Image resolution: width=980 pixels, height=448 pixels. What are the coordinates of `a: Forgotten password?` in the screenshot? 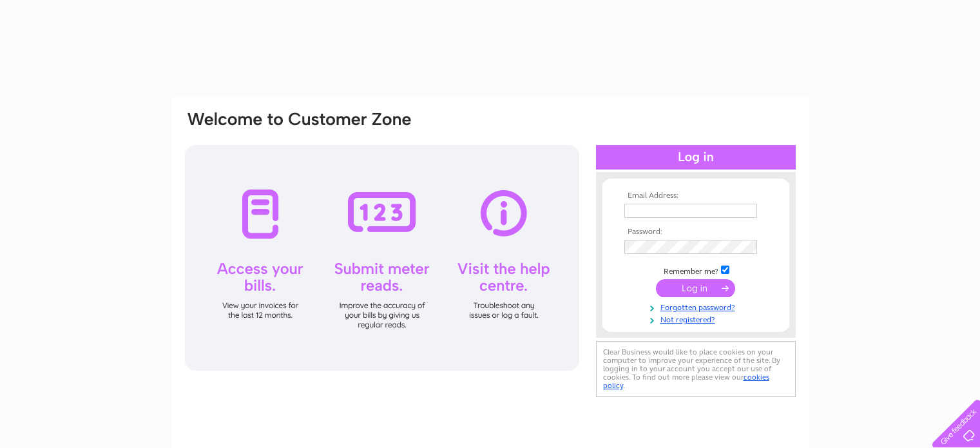 It's located at (697, 306).